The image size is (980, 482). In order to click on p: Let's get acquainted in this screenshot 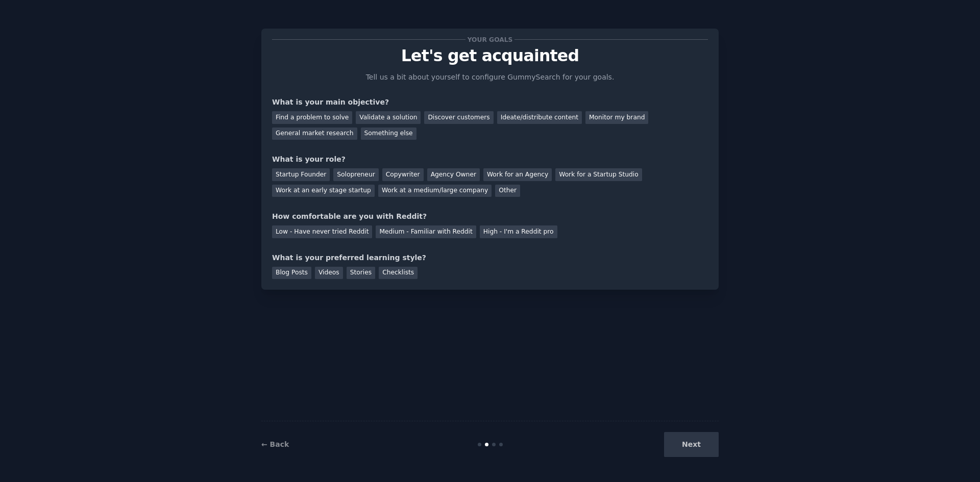, I will do `click(490, 56)`.